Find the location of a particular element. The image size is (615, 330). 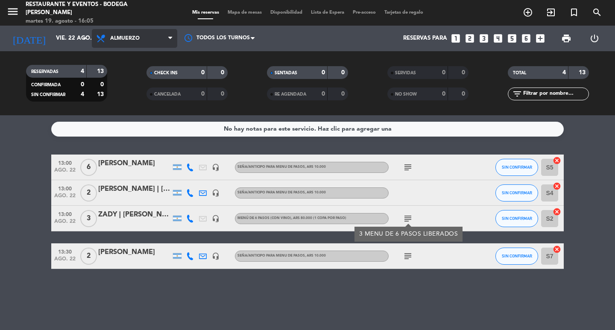

span: print is located at coordinates (566, 38).